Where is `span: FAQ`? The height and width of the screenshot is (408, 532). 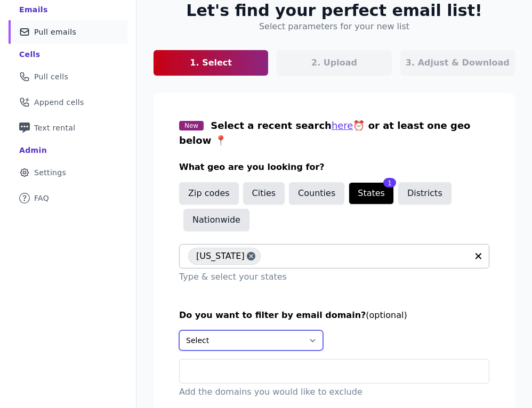
span: FAQ is located at coordinates (42, 198).